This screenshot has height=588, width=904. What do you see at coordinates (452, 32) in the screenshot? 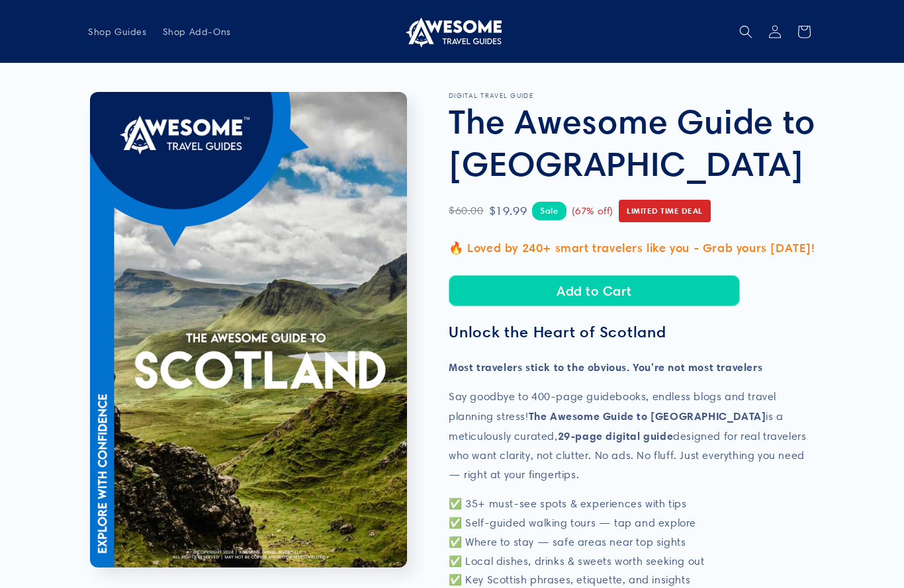
I see `img: Awesome Travel Guides` at bounding box center [452, 32].